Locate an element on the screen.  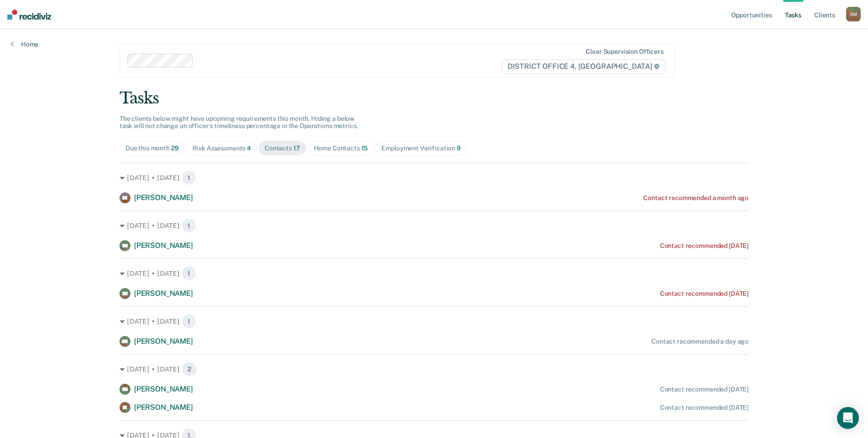
a: Home is located at coordinates (25, 44).